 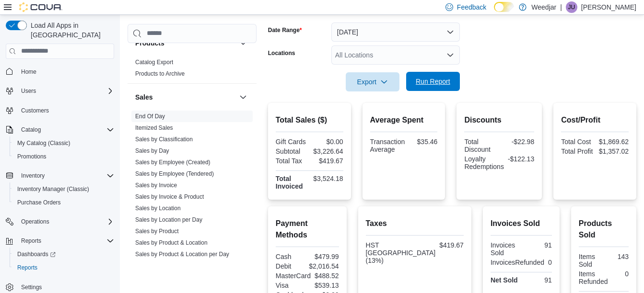 I want to click on a: Sales by Invoice, so click(x=156, y=185).